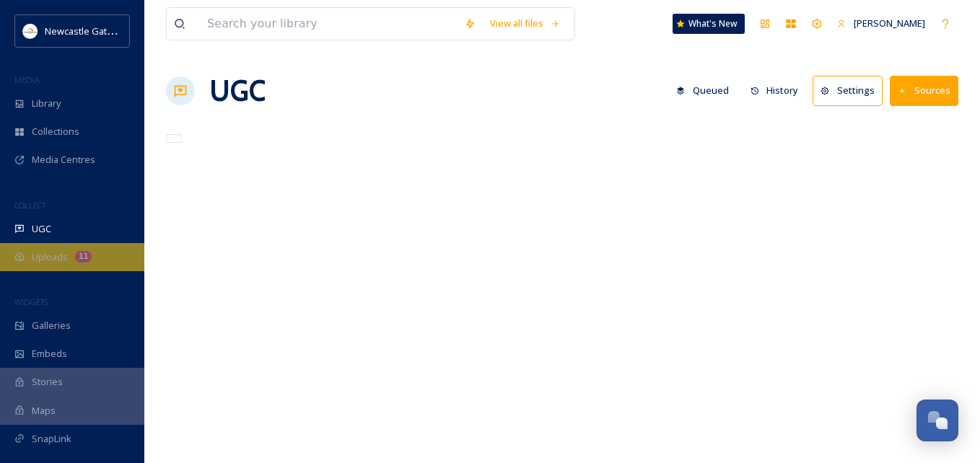 The height and width of the screenshot is (463, 980). Describe the element at coordinates (64, 159) in the screenshot. I see `span: Media Centres` at that location.